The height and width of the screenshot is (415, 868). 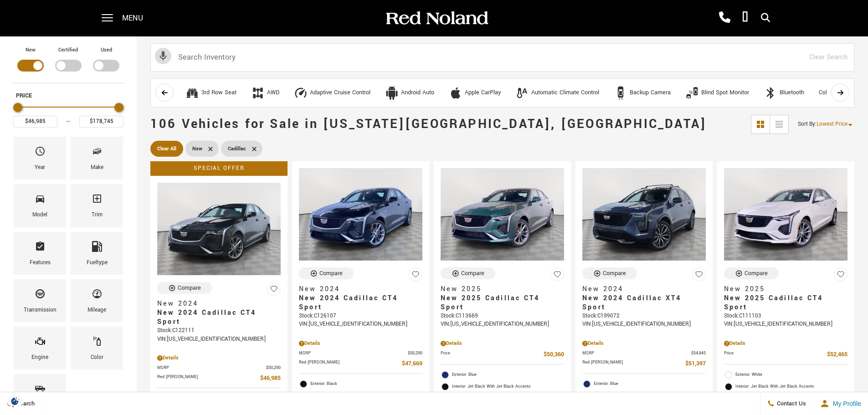 What do you see at coordinates (502, 58) in the screenshot?
I see `input: Search Inventory` at bounding box center [502, 58].